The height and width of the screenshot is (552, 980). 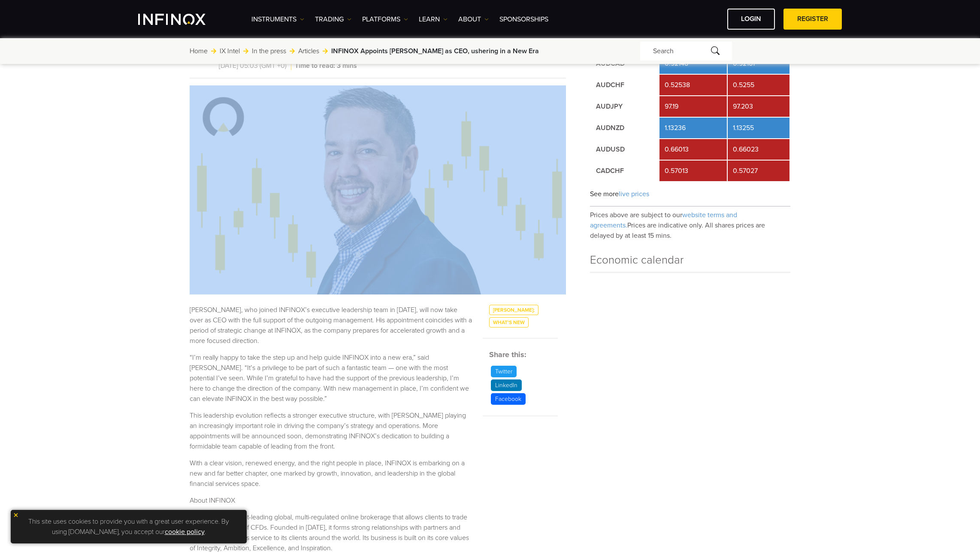 I want to click on a: Instruments, so click(x=277, y=20).